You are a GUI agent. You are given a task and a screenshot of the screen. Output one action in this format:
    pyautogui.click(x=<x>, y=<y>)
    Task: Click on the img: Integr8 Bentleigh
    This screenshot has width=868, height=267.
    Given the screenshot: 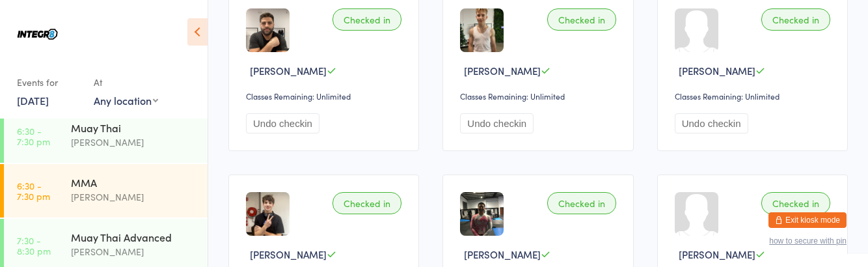 What is the action you would take?
    pyautogui.click(x=37, y=34)
    